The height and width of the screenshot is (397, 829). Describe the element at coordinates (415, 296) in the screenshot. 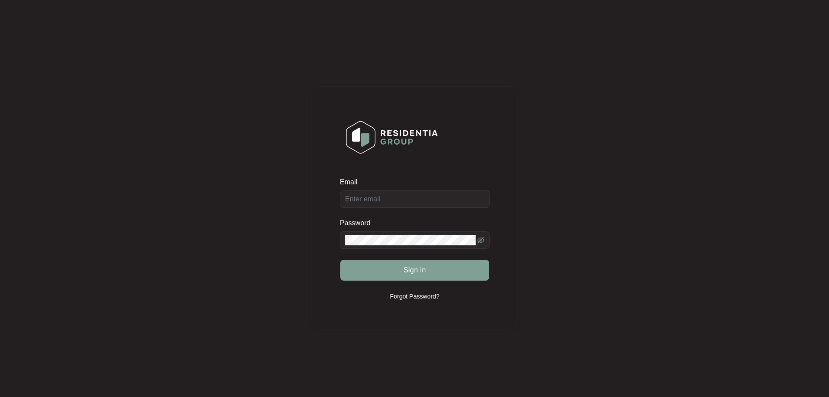

I see `p: Forgot Password?` at that location.